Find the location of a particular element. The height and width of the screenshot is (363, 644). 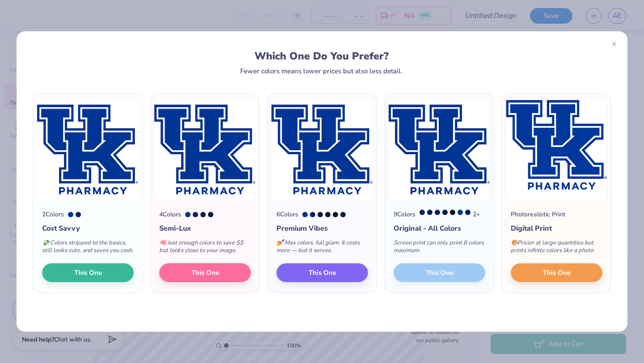

div: 2768 C is located at coordinates (343, 215).